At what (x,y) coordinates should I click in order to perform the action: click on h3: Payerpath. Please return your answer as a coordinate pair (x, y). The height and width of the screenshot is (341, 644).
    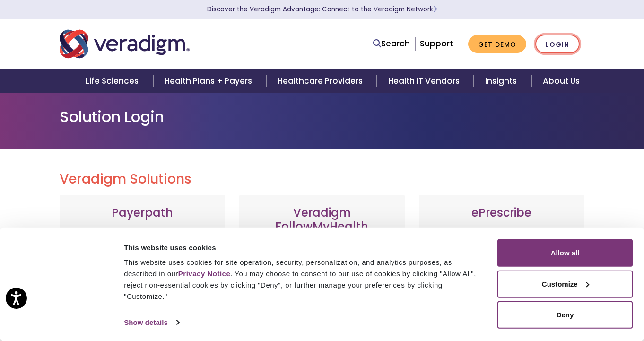
    Looking at the image, I should click on (142, 213).